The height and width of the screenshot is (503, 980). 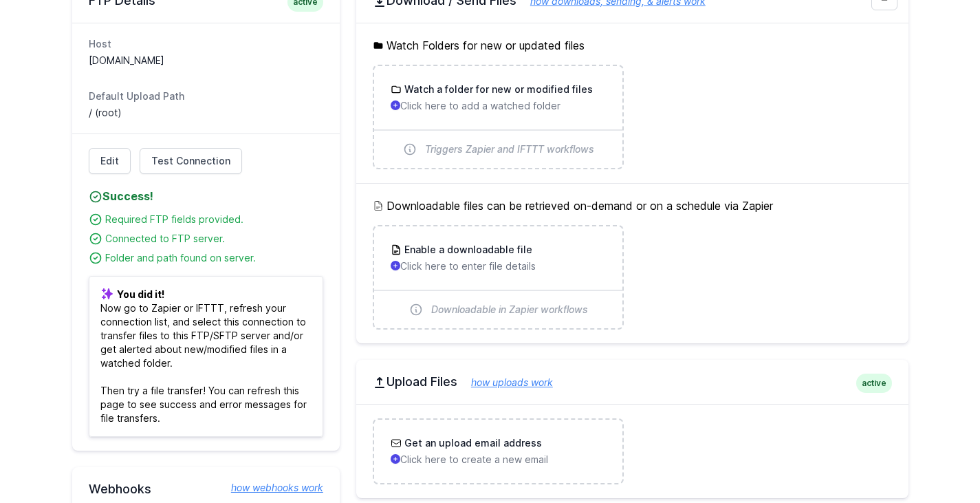 What do you see at coordinates (214, 238) in the screenshot?
I see `div: Connected to FTP server.` at bounding box center [214, 238].